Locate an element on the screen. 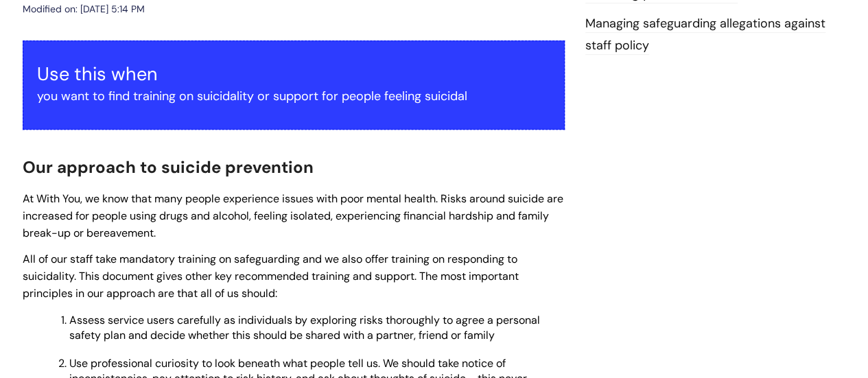 This screenshot has height=378, width=868. span: All of our staff take mandatory training on safeguarding and we also offer training on responding... is located at coordinates (270, 276).